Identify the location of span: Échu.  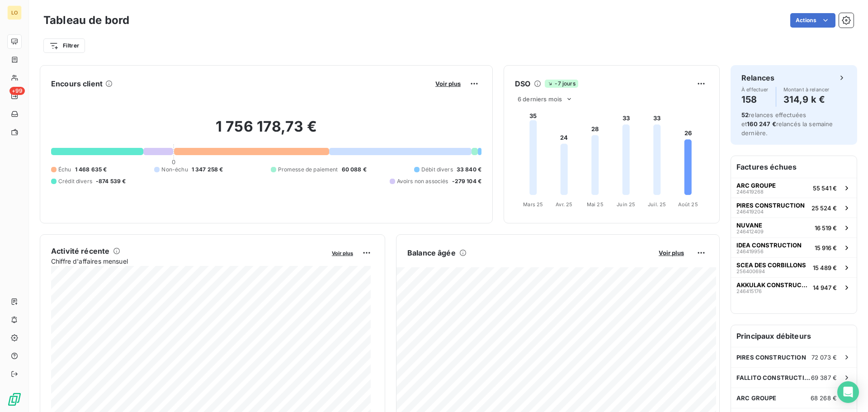
(64, 170).